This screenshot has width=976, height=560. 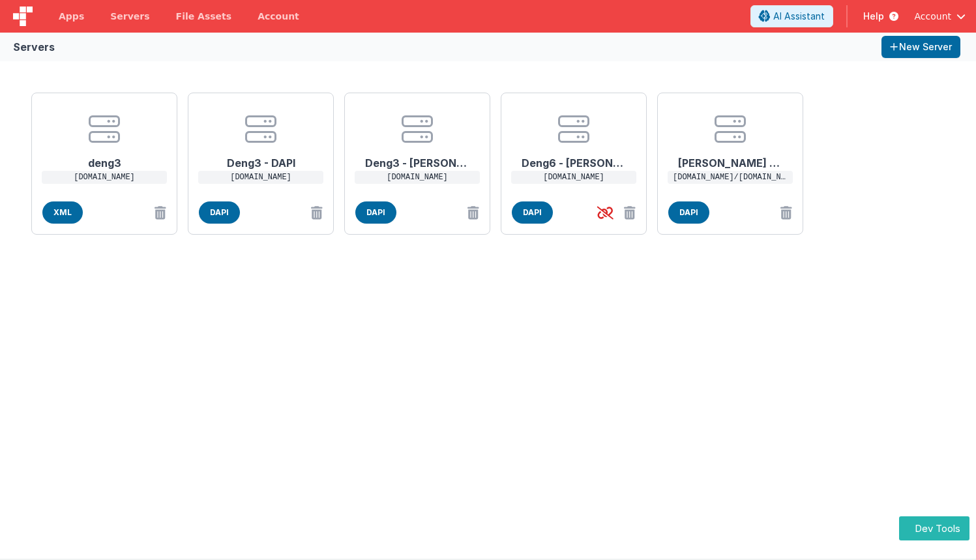 I want to click on div: Servers, so click(x=34, y=47).